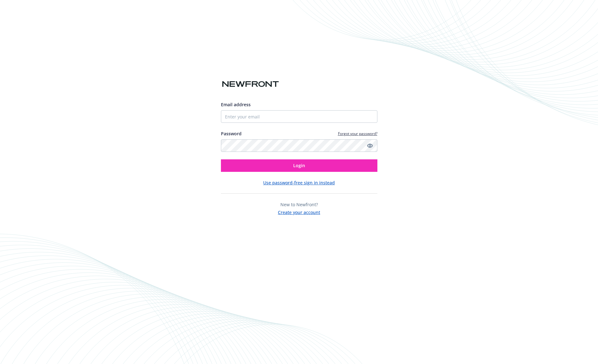 The image size is (598, 364). I want to click on button: Create your account, so click(299, 211).